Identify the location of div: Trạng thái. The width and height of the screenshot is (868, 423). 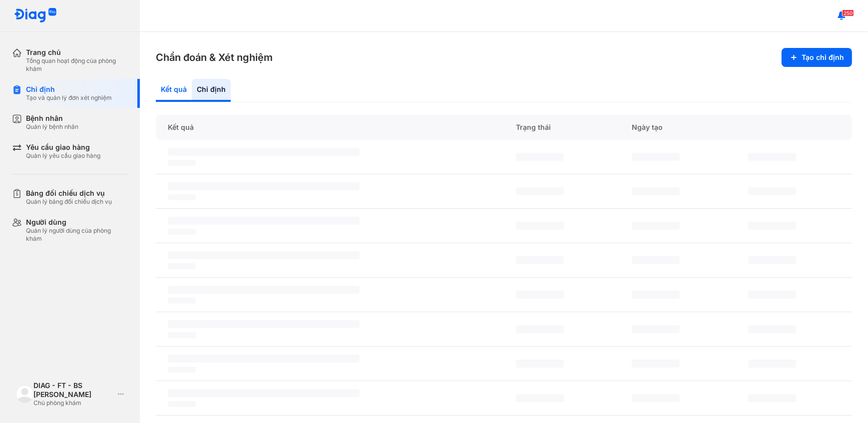
(562, 128).